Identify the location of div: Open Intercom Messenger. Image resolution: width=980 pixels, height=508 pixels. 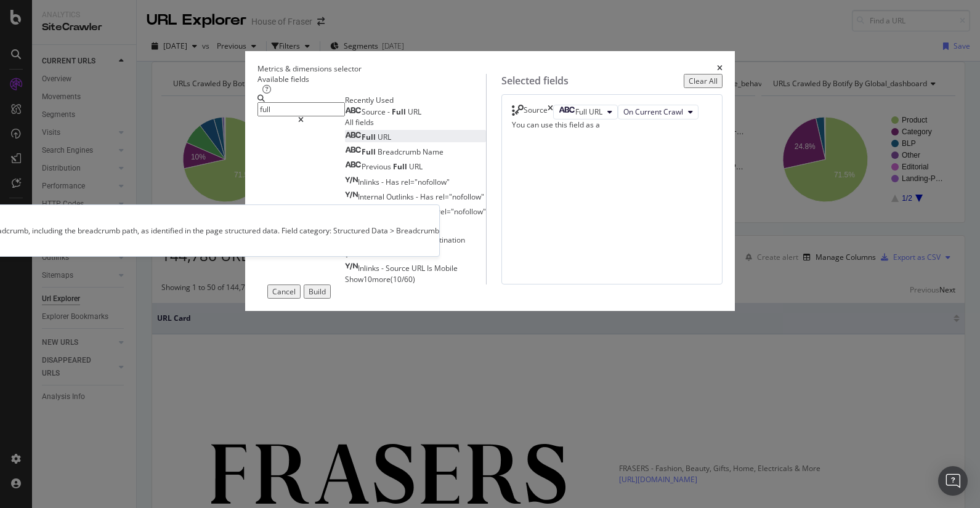
(953, 481).